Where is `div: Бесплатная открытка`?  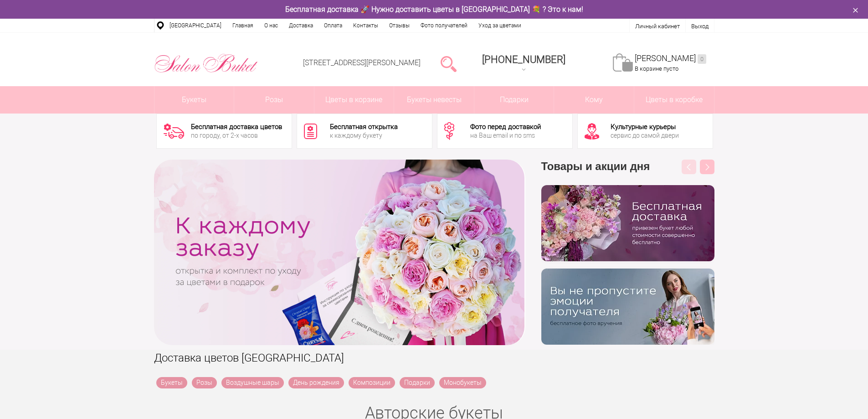
div: Бесплатная открытка is located at coordinates (364, 127).